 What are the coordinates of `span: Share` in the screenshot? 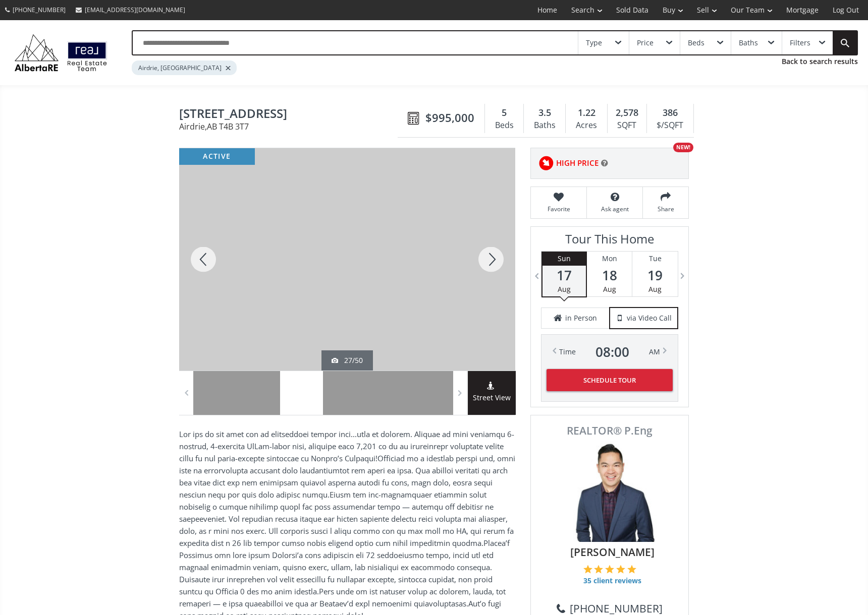 It's located at (665, 209).